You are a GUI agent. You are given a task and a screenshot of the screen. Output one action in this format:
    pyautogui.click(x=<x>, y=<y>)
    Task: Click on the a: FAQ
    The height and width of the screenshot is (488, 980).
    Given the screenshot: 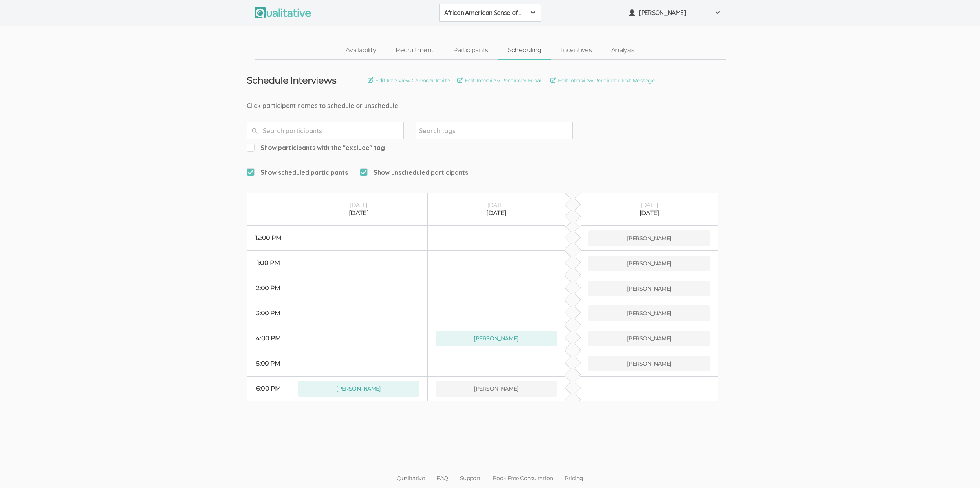 What is the action you would take?
    pyautogui.click(x=442, y=479)
    